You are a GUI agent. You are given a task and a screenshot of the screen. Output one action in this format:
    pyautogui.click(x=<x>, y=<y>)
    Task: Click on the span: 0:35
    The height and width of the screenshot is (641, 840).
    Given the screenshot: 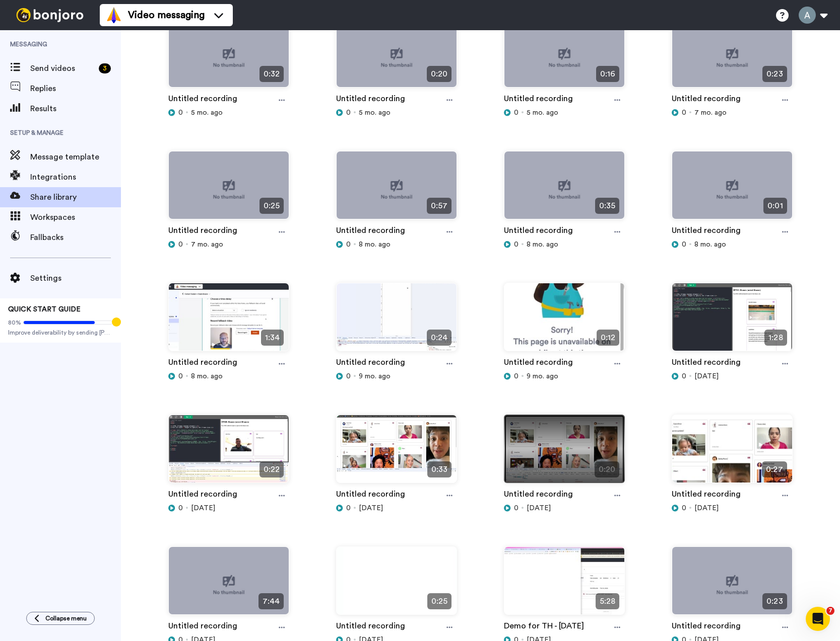 What is the action you would take?
    pyautogui.click(x=607, y=206)
    